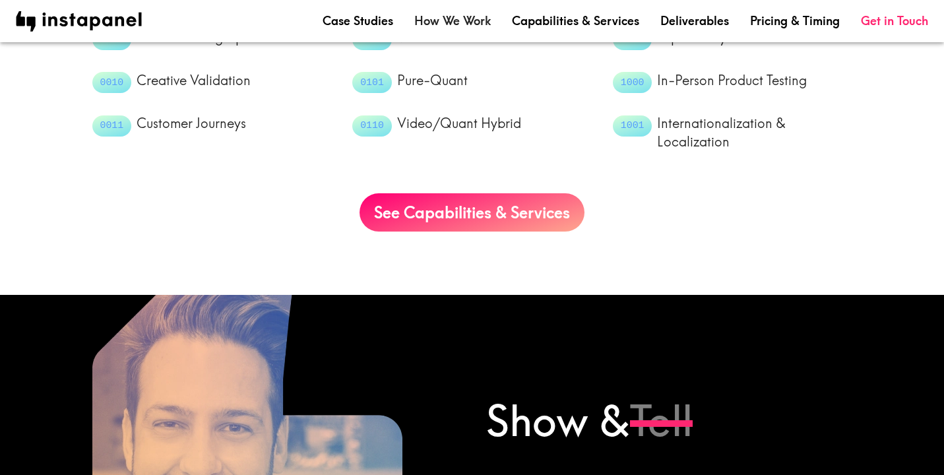 The height and width of the screenshot is (475, 944). What do you see at coordinates (731, 80) in the screenshot?
I see `p: In-Person Product Testing` at bounding box center [731, 80].